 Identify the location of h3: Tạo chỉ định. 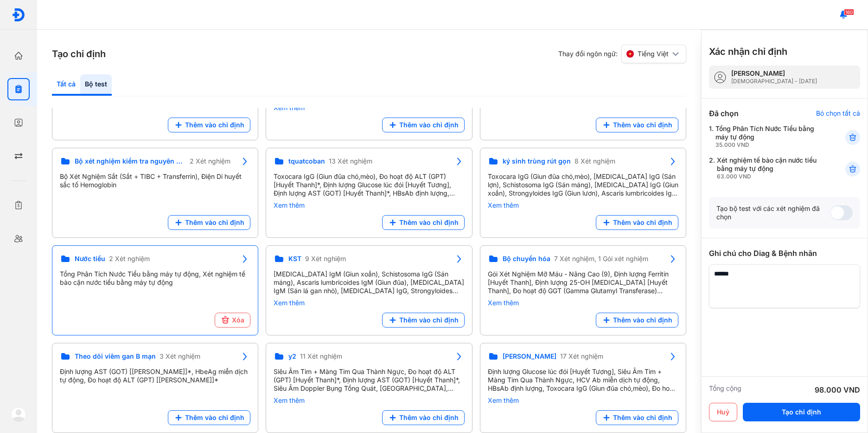
(79, 54).